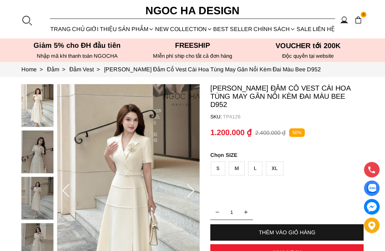 The image size is (385, 251). What do you see at coordinates (192, 11) in the screenshot?
I see `a: Ngoc Ha Design` at bounding box center [192, 11].